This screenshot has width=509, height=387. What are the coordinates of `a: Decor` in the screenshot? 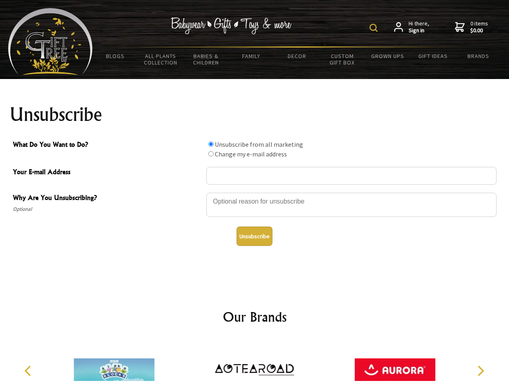 It's located at (297, 56).